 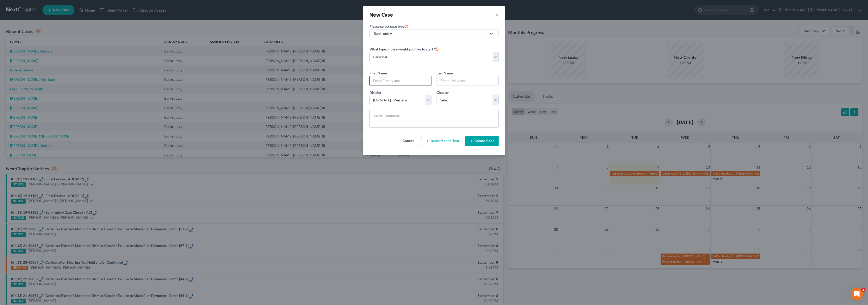 What do you see at coordinates (430, 34) in the screenshot?
I see `div: Bankruptcy` at bounding box center [430, 34].